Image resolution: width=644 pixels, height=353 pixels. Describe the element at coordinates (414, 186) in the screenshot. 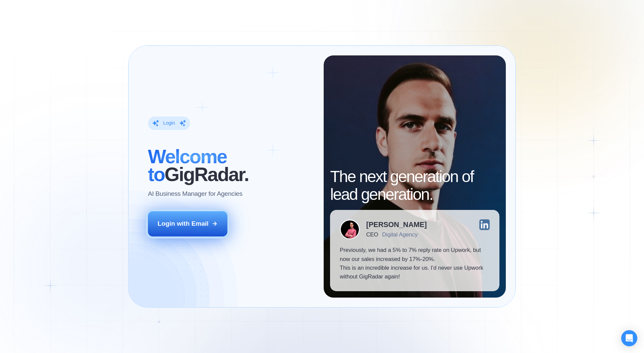

I see `h2: The next generation of lead generation.` at that location.